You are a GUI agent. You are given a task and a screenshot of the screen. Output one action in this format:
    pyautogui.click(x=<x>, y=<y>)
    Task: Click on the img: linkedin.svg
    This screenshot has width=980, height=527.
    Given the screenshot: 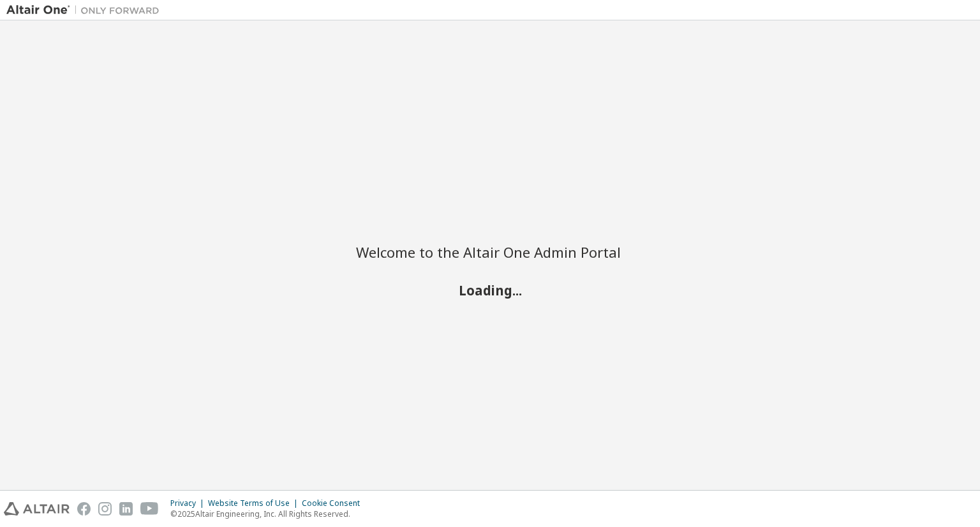 What is the action you would take?
    pyautogui.click(x=126, y=508)
    